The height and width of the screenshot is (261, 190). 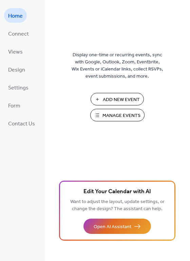 What do you see at coordinates (117, 192) in the screenshot?
I see `span: Edit Your Calendar with AI` at bounding box center [117, 192].